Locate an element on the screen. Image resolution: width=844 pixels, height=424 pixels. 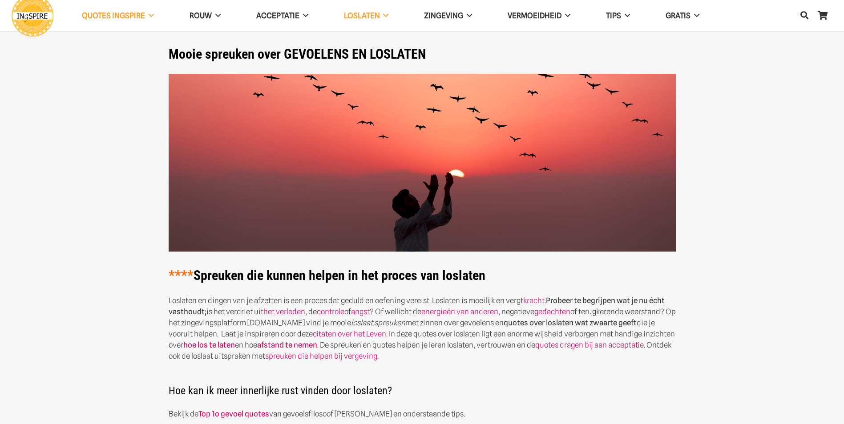
a: Zingeving is located at coordinates (448, 16).